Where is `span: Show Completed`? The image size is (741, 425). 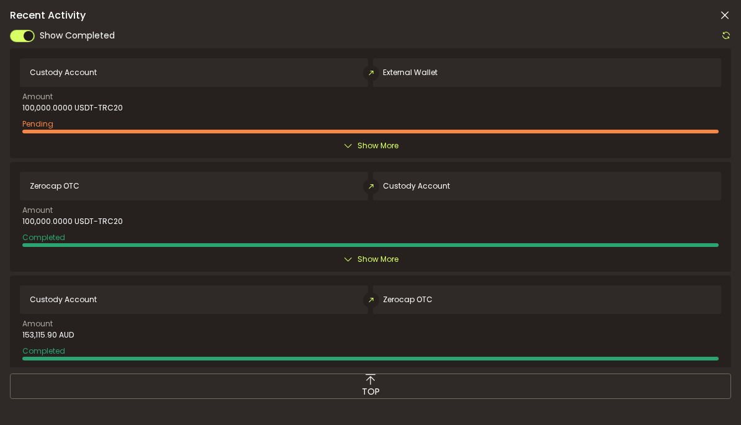 span: Show Completed is located at coordinates (77, 35).